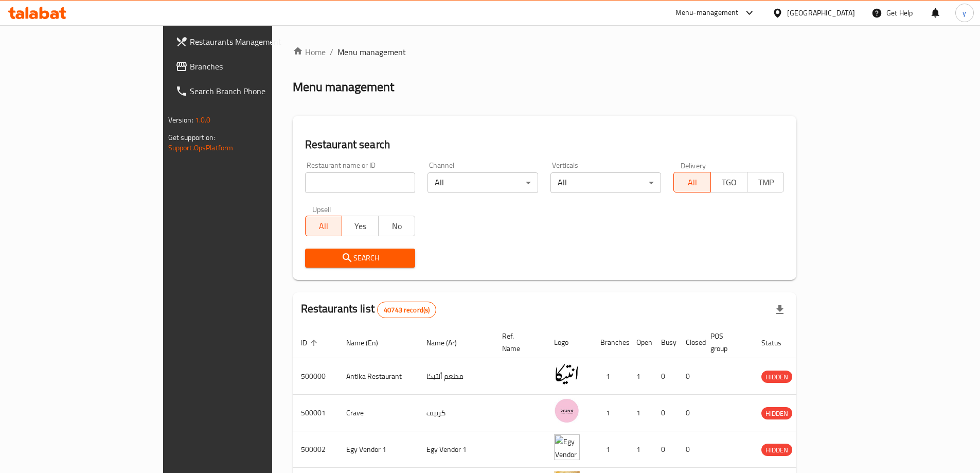  I want to click on a: Branches, so click(247, 67).